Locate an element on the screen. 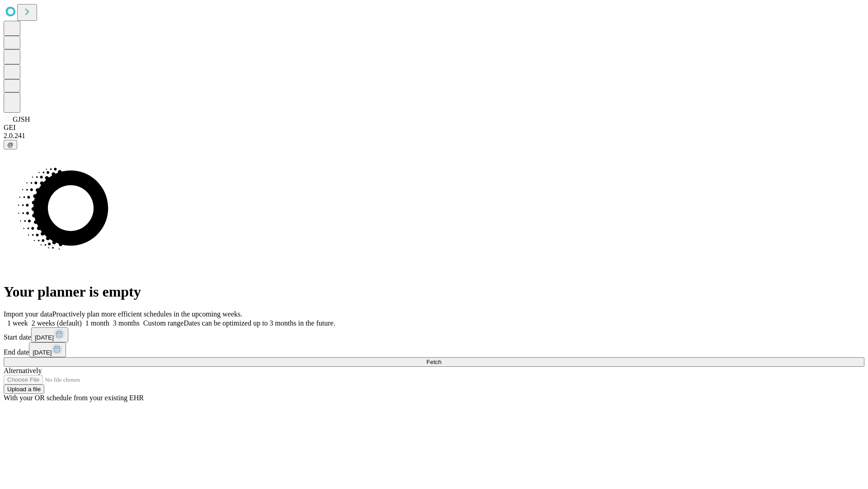  div: GEI is located at coordinates (434, 127).